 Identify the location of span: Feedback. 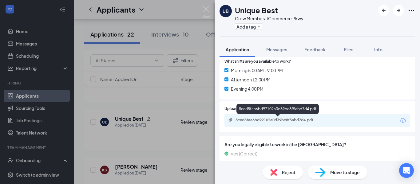
(315, 50).